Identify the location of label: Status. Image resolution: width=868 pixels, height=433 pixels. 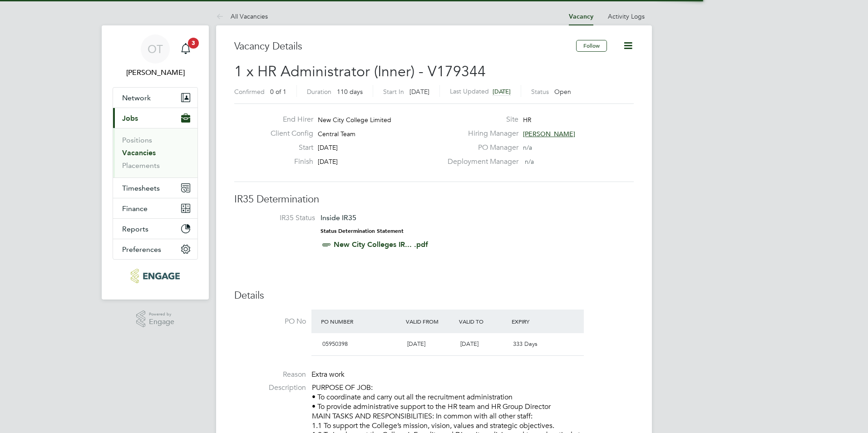
(540, 92).